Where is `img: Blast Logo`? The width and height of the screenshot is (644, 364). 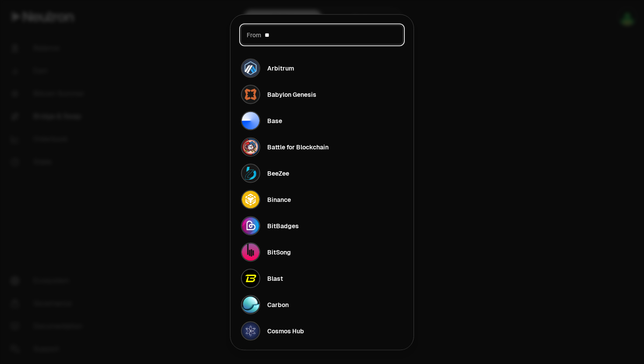 img: Blast Logo is located at coordinates (251, 278).